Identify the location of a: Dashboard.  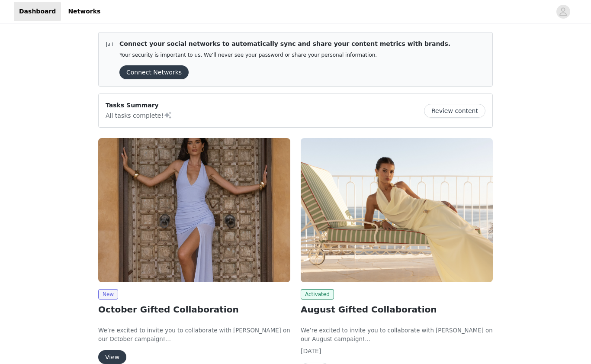
(37, 11).